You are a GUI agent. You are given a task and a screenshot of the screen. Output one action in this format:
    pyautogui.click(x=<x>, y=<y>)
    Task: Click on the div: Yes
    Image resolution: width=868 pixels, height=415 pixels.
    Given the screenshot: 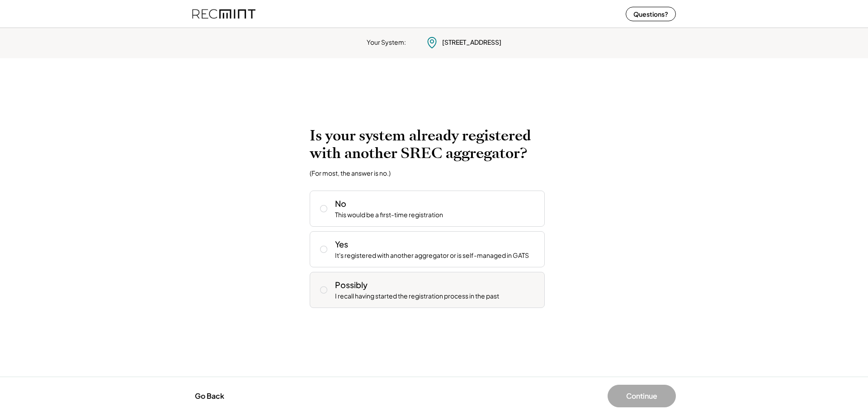 What is the action you would take?
    pyautogui.click(x=341, y=244)
    